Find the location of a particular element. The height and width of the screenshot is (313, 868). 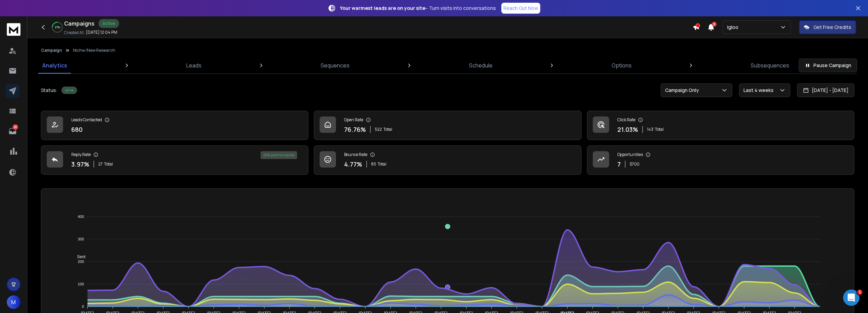

p: Open Rate is located at coordinates (354, 120).